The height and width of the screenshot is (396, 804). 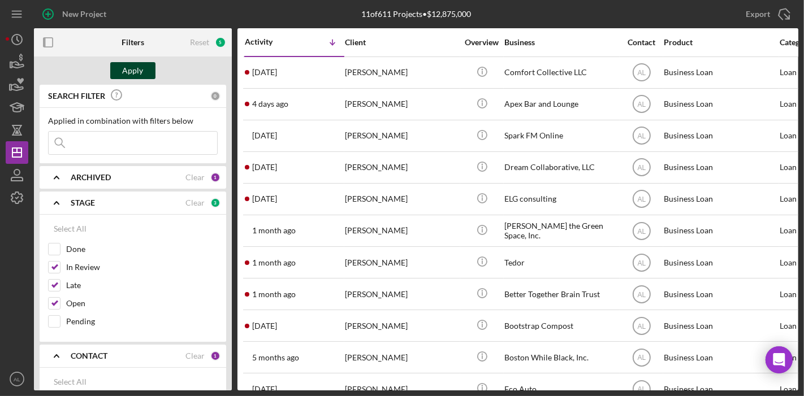 What do you see at coordinates (274, 294) in the screenshot?
I see `time: 2025-07-16 14:22` at bounding box center [274, 294].